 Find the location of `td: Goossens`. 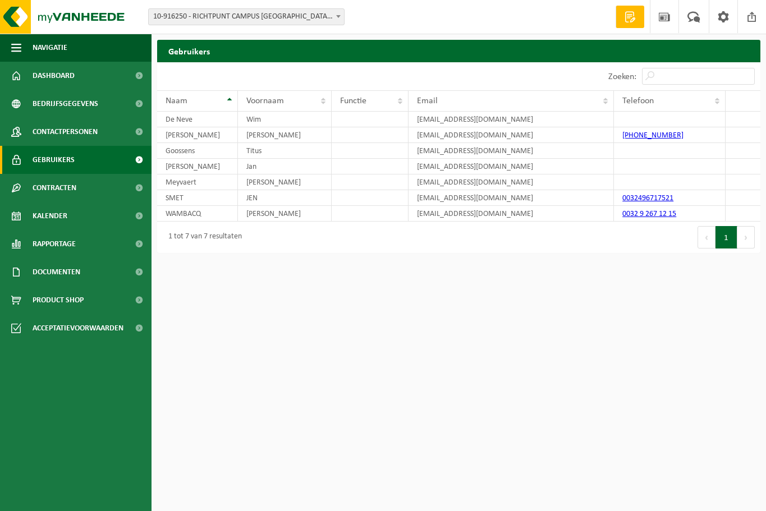

td: Goossens is located at coordinates (198, 151).